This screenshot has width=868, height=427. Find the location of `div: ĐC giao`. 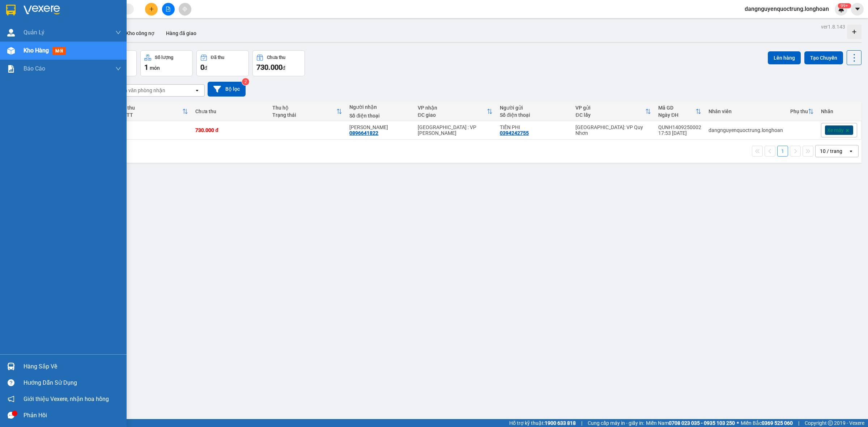

div: ĐC giao is located at coordinates (452, 115).